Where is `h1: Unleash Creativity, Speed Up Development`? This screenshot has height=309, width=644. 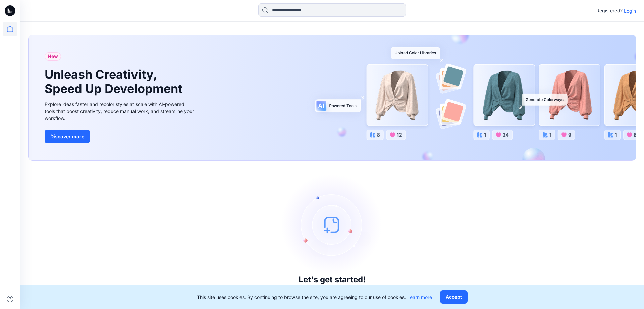 h1: Unleash Creativity, Speed Up Development is located at coordinates (115, 82).